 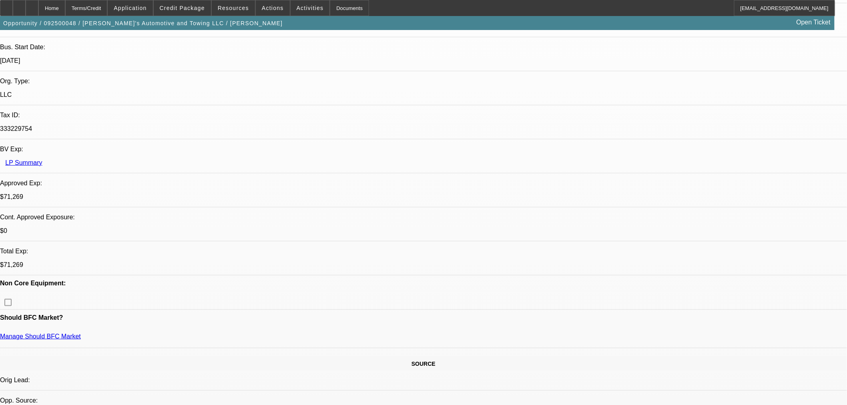 What do you see at coordinates (273, 8) in the screenshot?
I see `span: Actions` at bounding box center [273, 8].